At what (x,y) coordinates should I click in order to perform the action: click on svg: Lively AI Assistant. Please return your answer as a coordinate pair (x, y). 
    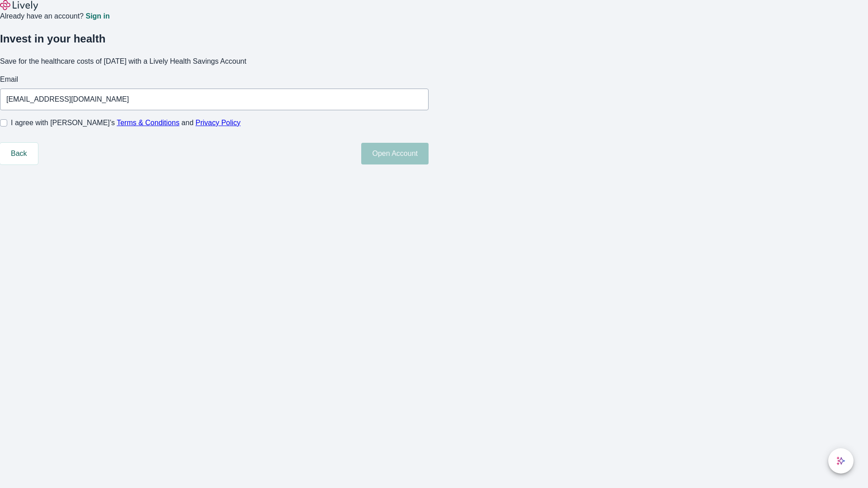
    Looking at the image, I should click on (841, 461).